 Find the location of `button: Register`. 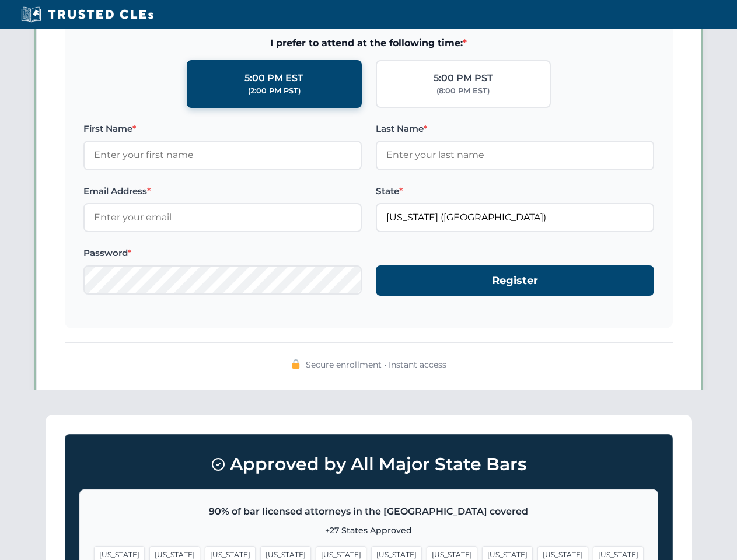

button: Register is located at coordinates (514, 281).